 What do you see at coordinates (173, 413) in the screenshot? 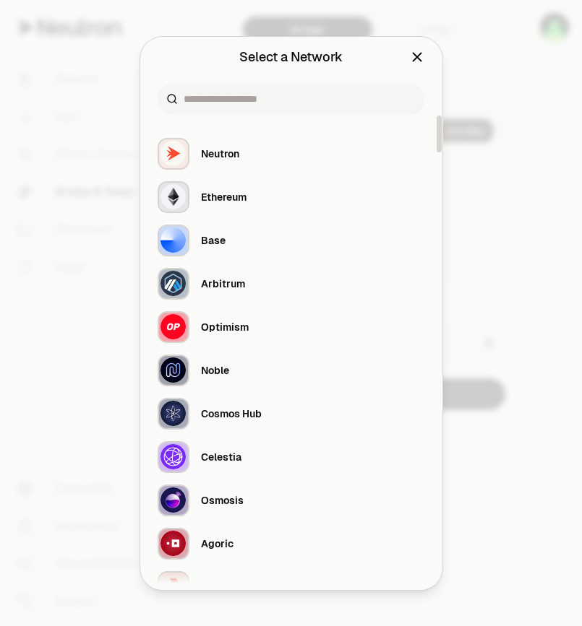
I see `img: Cosmos Hub Logo` at bounding box center [173, 413].